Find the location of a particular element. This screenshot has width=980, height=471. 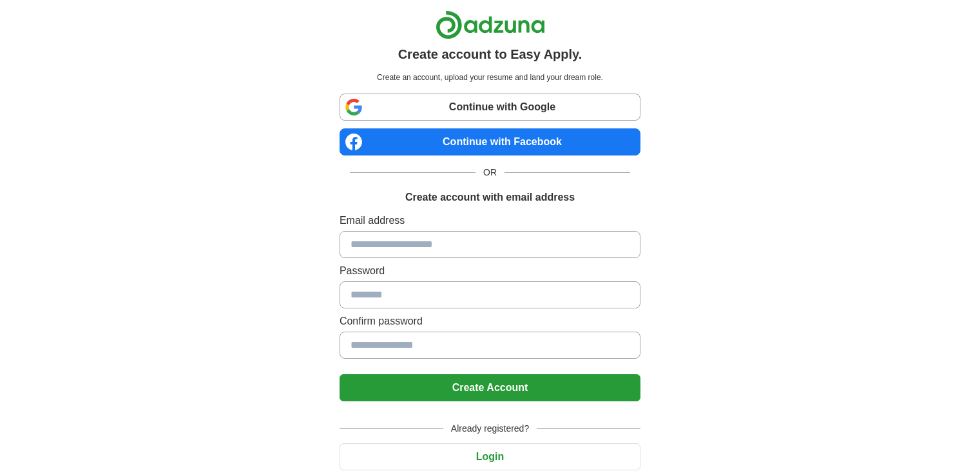

button: Create Account is located at coordinates (490, 388).